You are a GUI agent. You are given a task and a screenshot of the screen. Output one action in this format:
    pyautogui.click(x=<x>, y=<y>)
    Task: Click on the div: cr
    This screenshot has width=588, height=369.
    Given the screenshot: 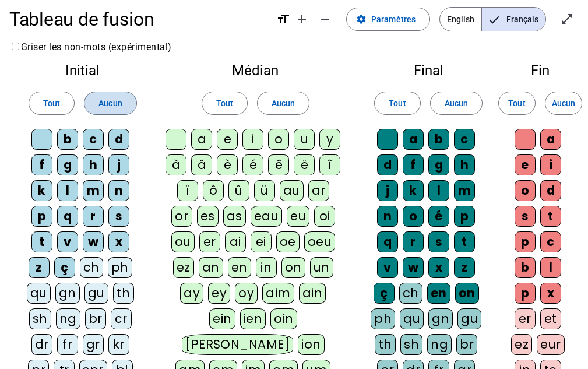 What is the action you would take?
    pyautogui.click(x=122, y=319)
    